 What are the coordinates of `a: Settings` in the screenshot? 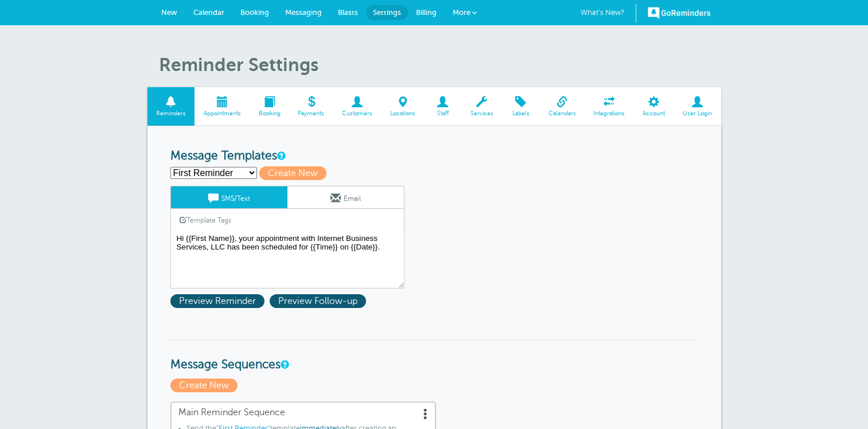 It's located at (386, 13).